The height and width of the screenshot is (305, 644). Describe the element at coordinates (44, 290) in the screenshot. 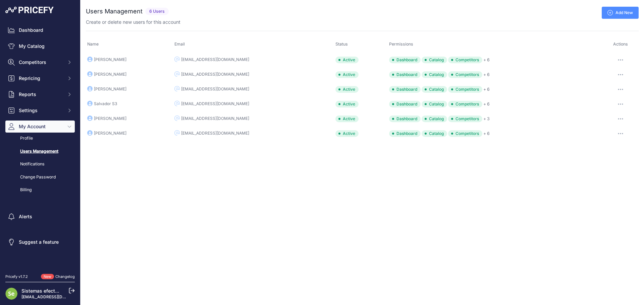

I see `a: Sistemas efectoLed` at that location.